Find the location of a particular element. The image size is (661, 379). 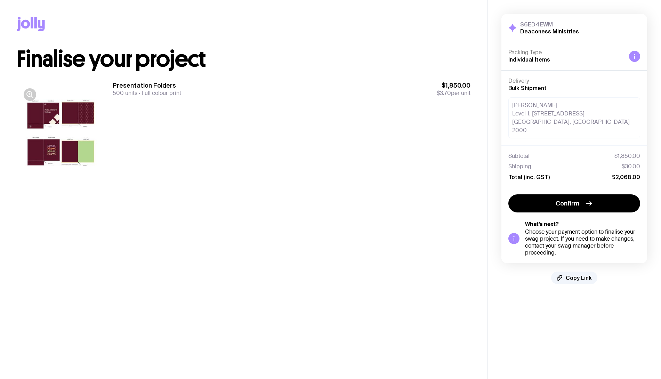

h3: Presentation Folders is located at coordinates (147, 86).